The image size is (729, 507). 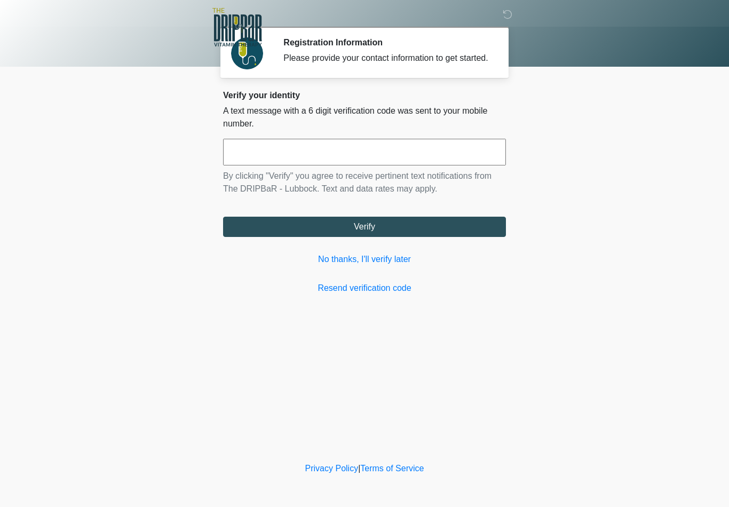 What do you see at coordinates (332, 468) in the screenshot?
I see `a: Privacy Policy` at bounding box center [332, 468].